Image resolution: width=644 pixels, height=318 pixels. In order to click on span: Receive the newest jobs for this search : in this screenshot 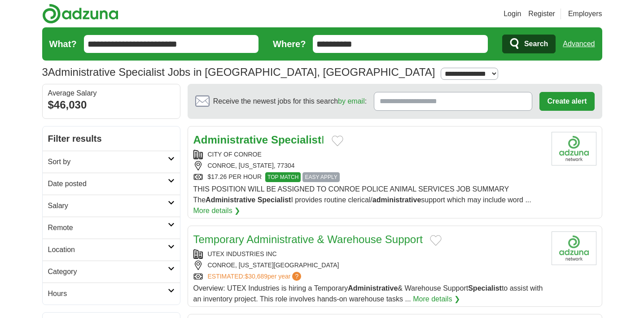, I will do `click(290, 102)`.